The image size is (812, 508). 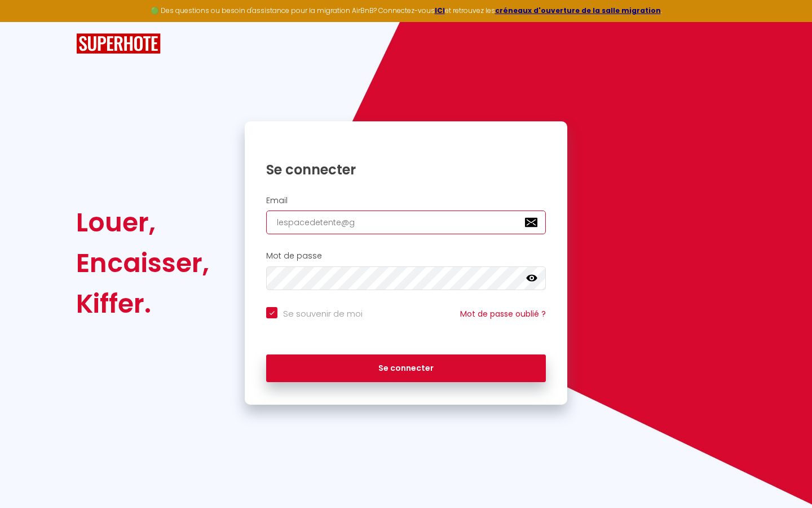 What do you see at coordinates (26, 22) in the screenshot?
I see `button: Ouvrir le widget de chat LiveChat` at bounding box center [26, 22].